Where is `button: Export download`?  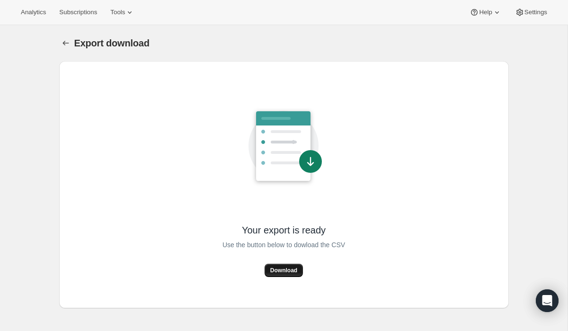 button: Export download is located at coordinates (66, 43).